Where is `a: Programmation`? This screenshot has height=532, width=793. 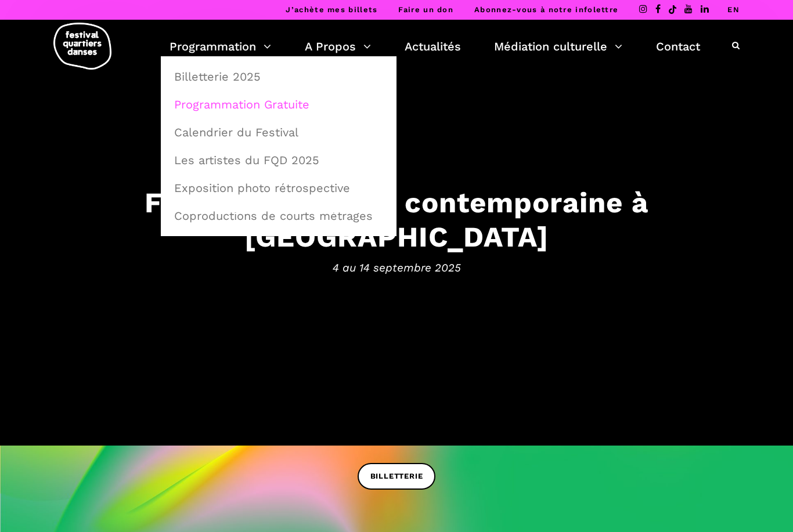
a: Programmation is located at coordinates (220, 47).